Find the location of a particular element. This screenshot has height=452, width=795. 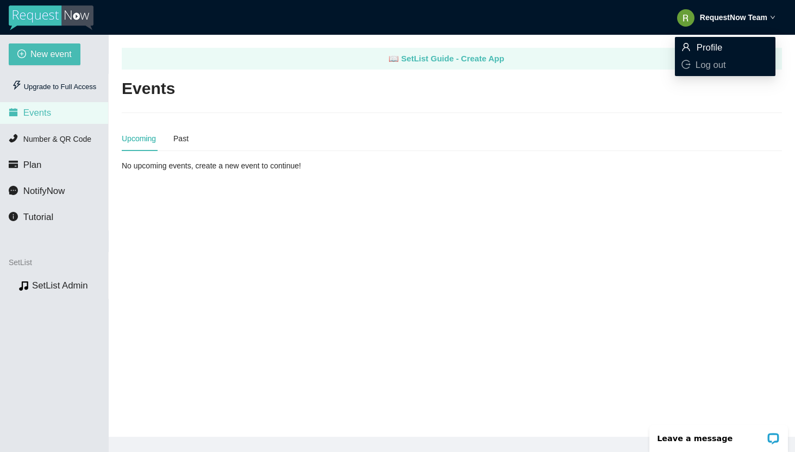

button: plus-circleNew event is located at coordinates (45, 54).